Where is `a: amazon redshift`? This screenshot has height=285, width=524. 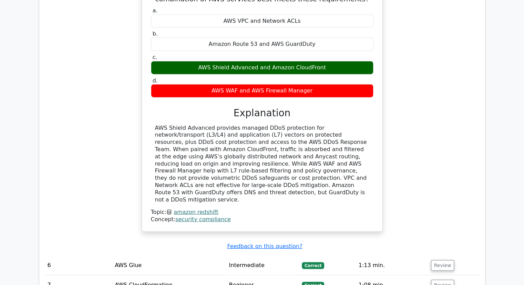 a: amazon redshift is located at coordinates (196, 212).